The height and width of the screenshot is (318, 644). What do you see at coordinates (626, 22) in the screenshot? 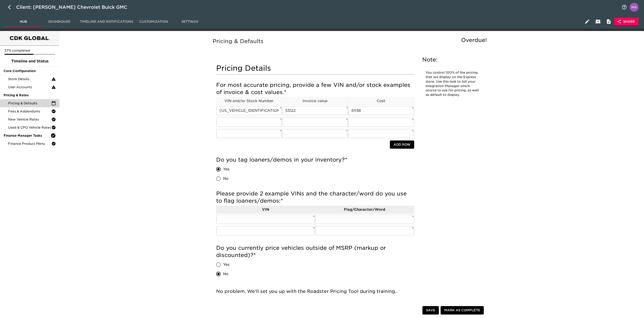
I see `button: Share` at bounding box center [626, 22].